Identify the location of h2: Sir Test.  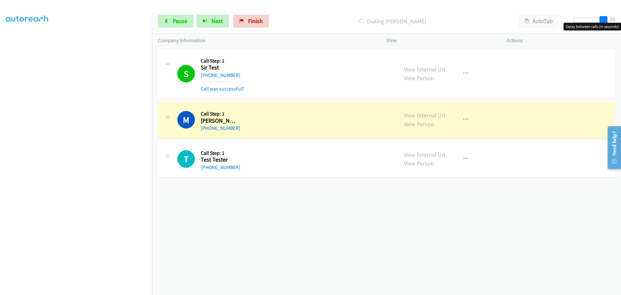
(219, 68).